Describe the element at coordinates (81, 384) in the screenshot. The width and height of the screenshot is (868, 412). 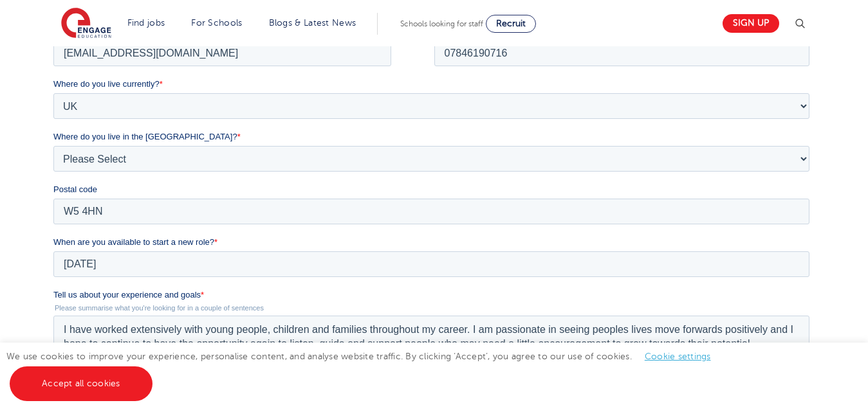
I see `a: Accept all cookies` at that location.